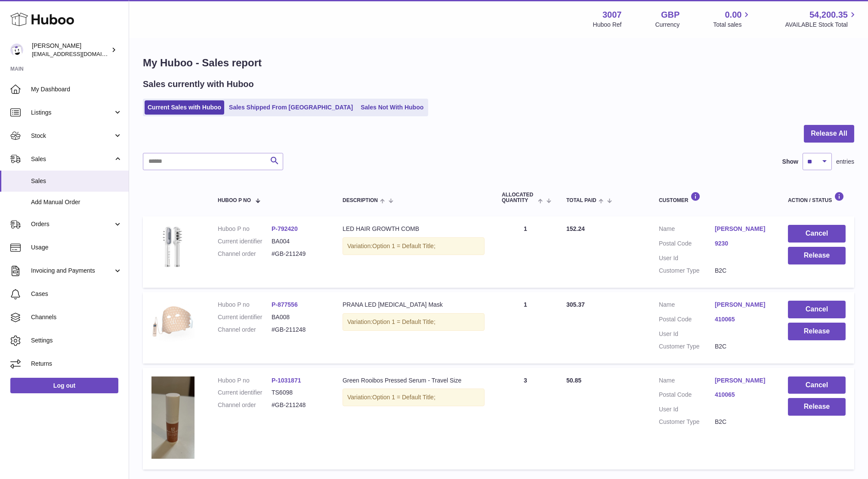  I want to click on a: 9230, so click(743, 243).